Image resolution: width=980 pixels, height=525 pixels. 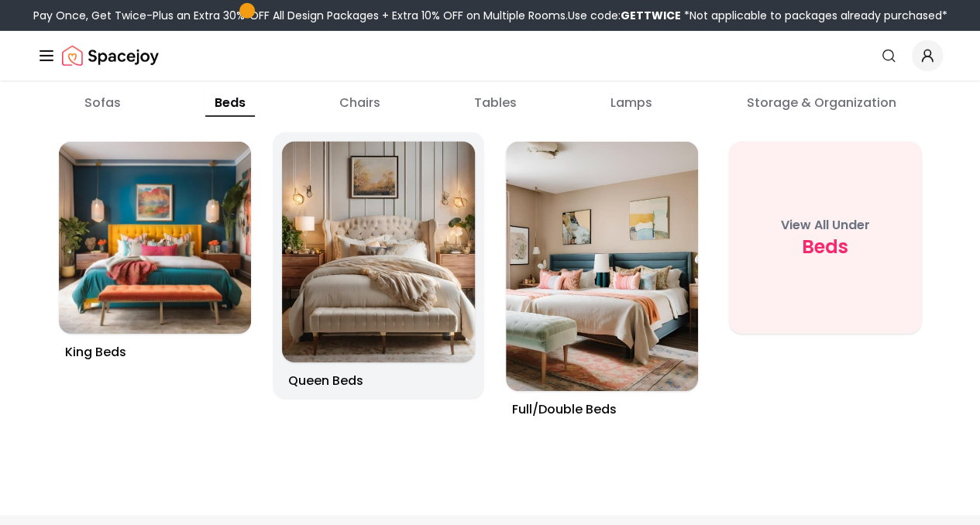 What do you see at coordinates (602, 267) in the screenshot?
I see `img: Full/Double Beds` at bounding box center [602, 267].